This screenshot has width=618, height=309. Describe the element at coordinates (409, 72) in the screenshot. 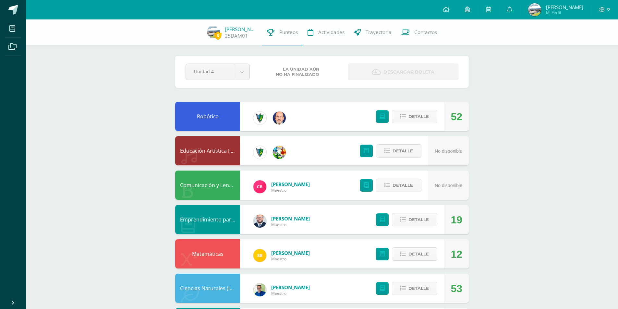

I see `span: Descargar boleta` at that location.